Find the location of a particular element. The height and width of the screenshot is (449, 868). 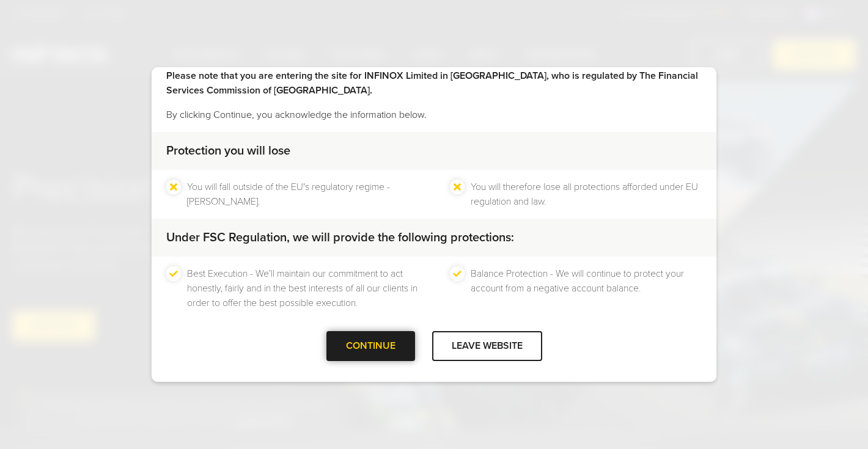

div: LEAVE WEBSITE is located at coordinates (487, 346).